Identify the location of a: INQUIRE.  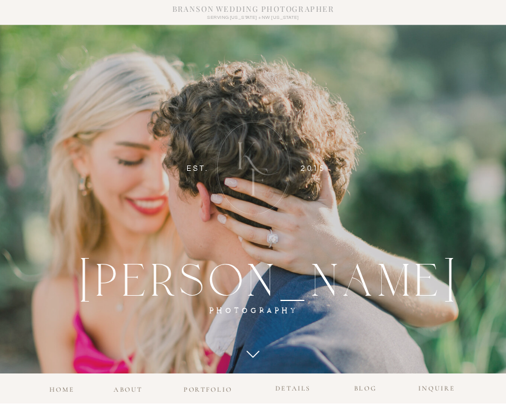
(437, 386).